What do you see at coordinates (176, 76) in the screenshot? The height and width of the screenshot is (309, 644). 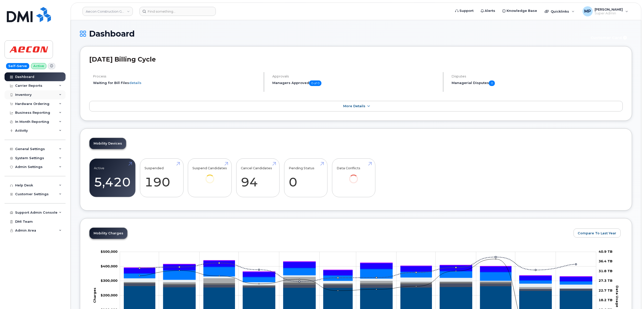 I see `h4: Process` at bounding box center [176, 76].